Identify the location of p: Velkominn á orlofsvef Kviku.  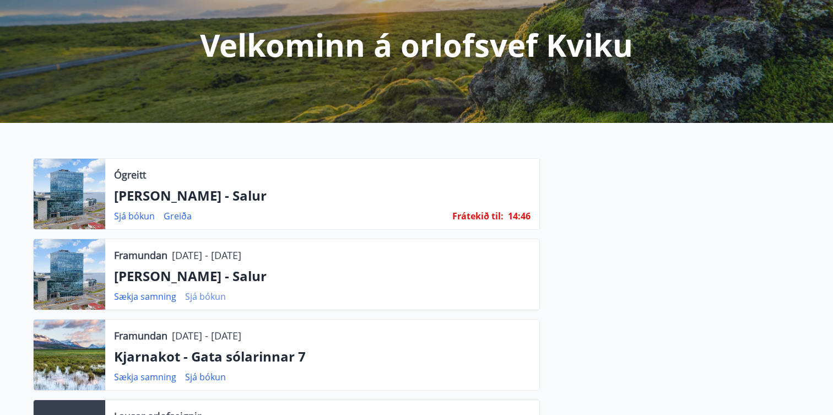
(417, 45).